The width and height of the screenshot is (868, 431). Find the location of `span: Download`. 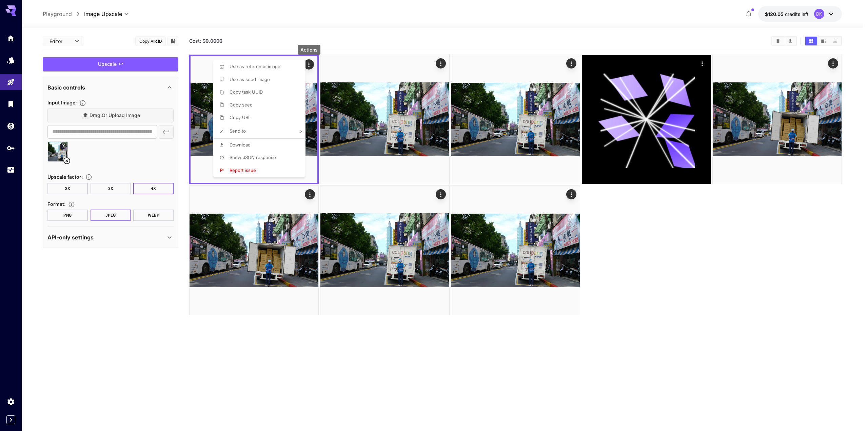

span: Download is located at coordinates (240, 145).